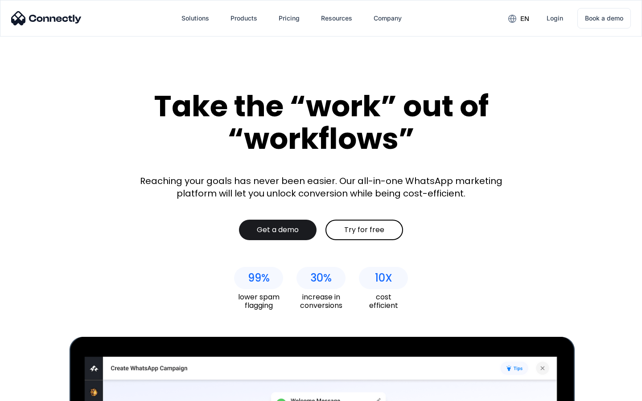 The height and width of the screenshot is (401, 642). What do you see at coordinates (384, 278) in the screenshot?
I see `div: 10X` at bounding box center [384, 278].